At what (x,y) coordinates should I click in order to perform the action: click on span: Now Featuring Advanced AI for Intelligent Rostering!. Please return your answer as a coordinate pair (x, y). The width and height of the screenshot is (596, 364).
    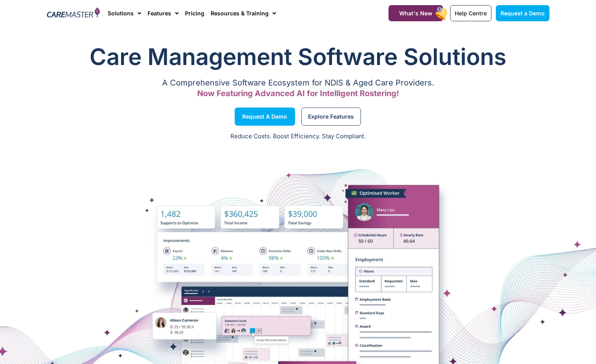
    Looking at the image, I should click on (298, 93).